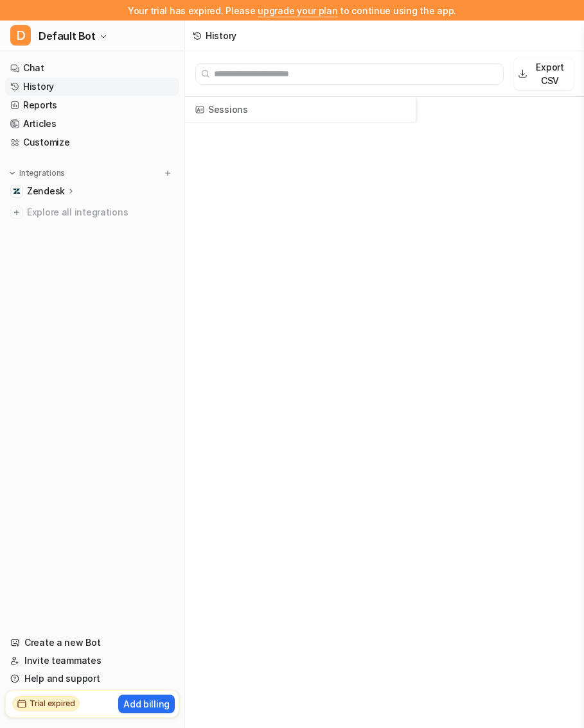 The image size is (584, 728). What do you see at coordinates (543, 74) in the screenshot?
I see `button: Export CSV` at bounding box center [543, 74].